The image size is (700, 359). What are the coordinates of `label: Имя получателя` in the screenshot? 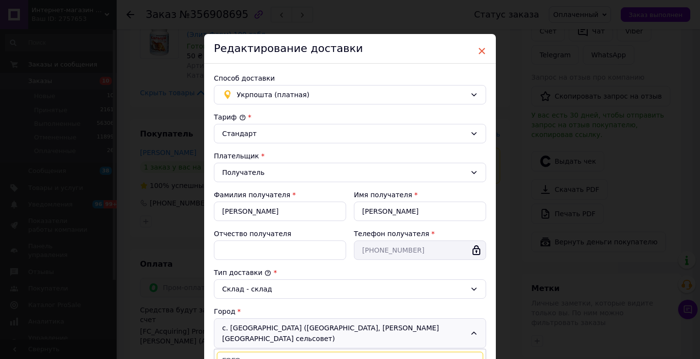 It's located at (383, 195).